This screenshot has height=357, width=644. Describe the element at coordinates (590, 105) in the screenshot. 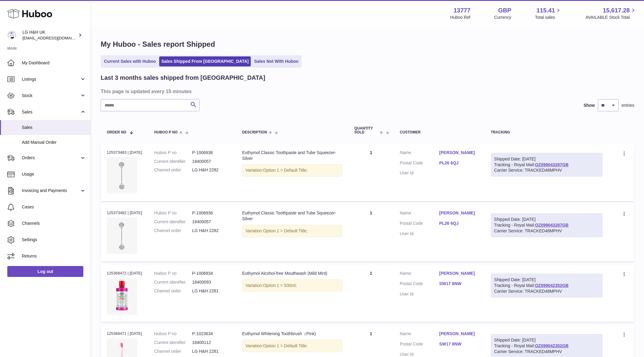

I see `label: Show` at that location.